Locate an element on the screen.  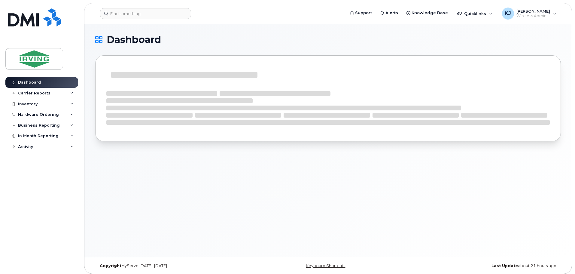
div: about 21 hours ago is located at coordinates (483, 266).